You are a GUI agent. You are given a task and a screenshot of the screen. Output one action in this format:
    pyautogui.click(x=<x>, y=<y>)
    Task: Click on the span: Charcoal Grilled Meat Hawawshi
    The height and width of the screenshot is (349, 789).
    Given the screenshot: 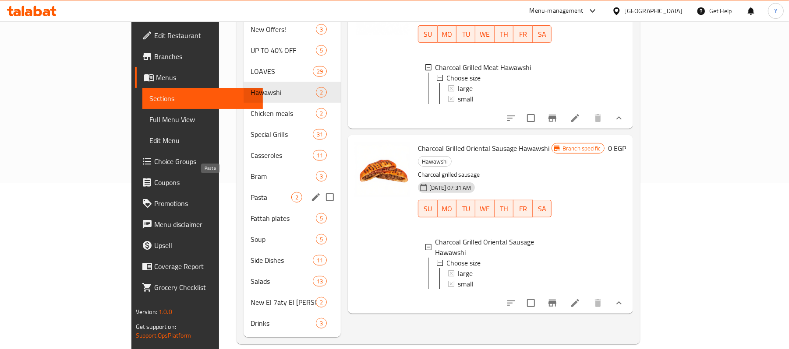 What is the action you would take?
    pyautogui.click(x=483, y=67)
    